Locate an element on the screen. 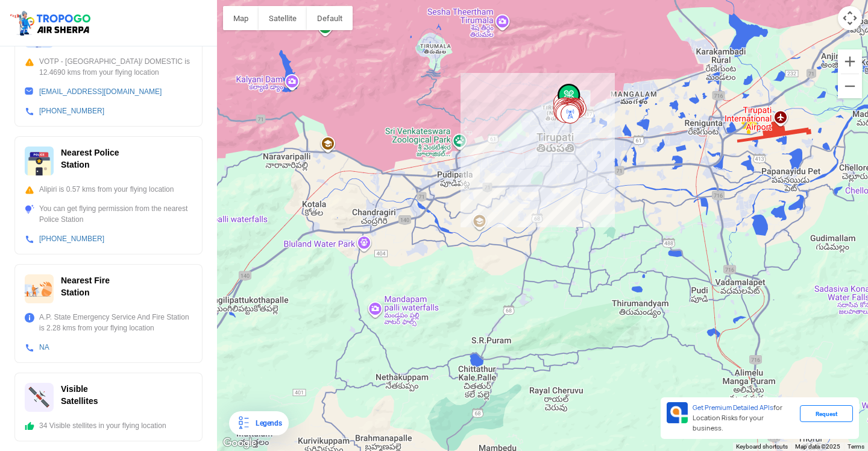  img: Google is located at coordinates (240, 444).